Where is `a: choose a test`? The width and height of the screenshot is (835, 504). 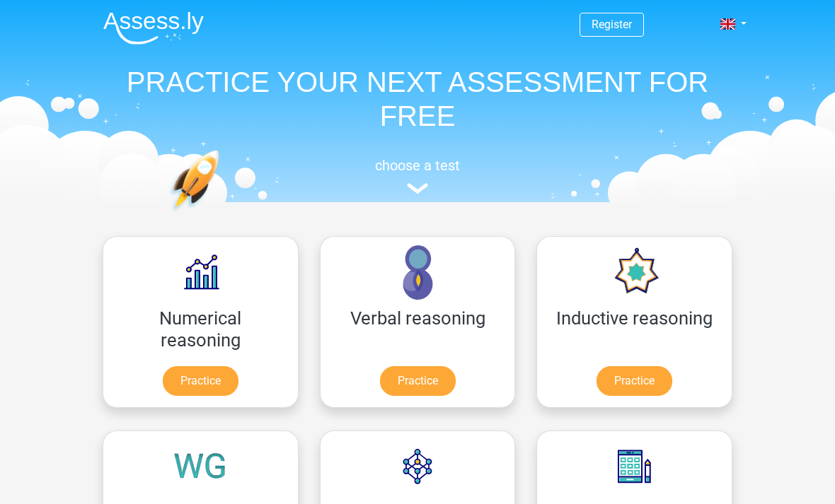 a: choose a test is located at coordinates (417, 175).